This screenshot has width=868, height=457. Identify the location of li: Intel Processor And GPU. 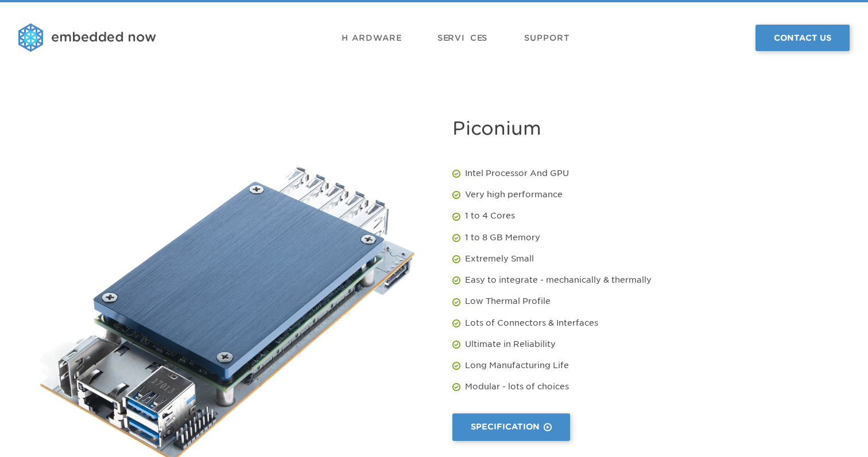
(640, 173).